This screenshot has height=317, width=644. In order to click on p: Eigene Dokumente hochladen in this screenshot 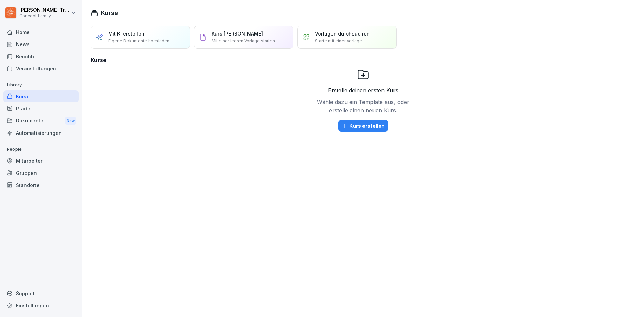, I will do `click(139, 41)`.